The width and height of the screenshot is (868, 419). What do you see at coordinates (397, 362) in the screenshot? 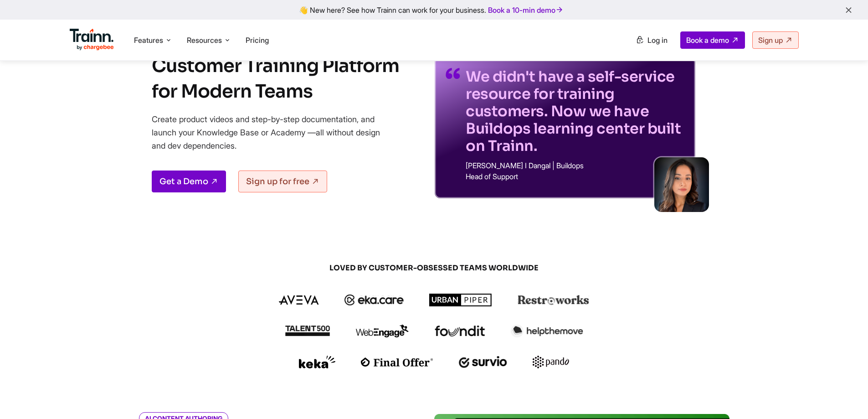
I see `img: finaloffer logo` at bounding box center [397, 362].